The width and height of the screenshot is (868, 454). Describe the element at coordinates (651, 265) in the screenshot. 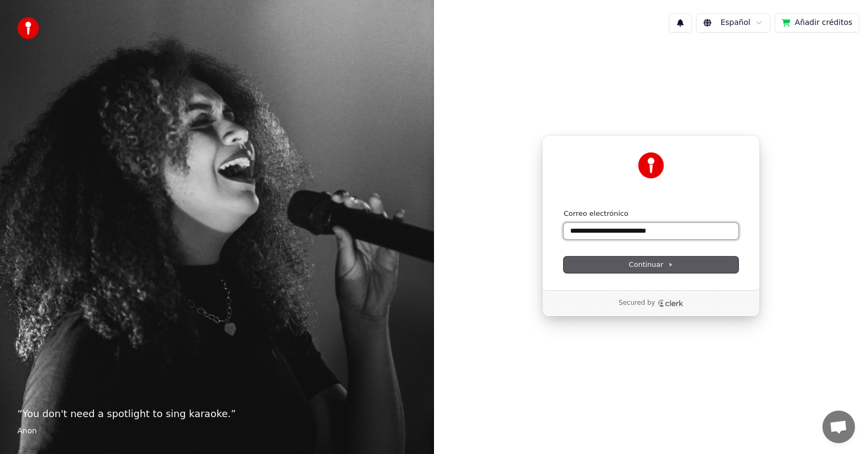

I see `button: Continuar` at that location.